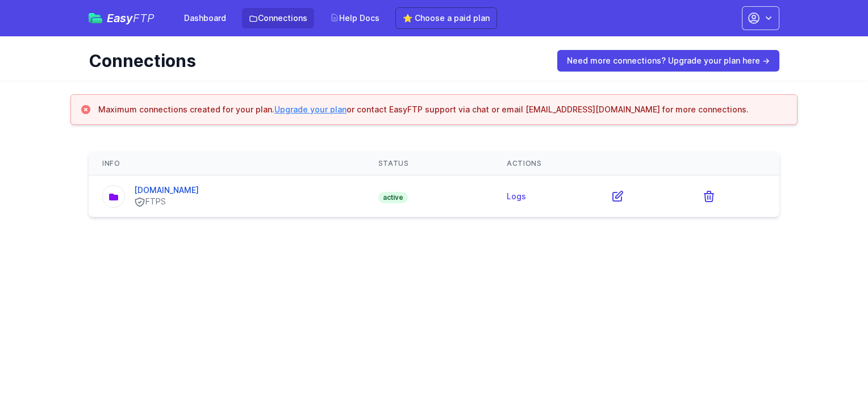 The height and width of the screenshot is (402, 868). What do you see at coordinates (205, 18) in the screenshot?
I see `a: Dashboard` at bounding box center [205, 18].